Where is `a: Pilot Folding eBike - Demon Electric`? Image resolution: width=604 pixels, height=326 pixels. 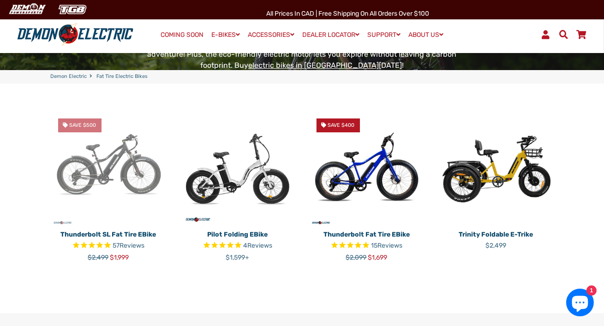
a: Pilot Folding eBike - Demon Electric is located at coordinates (238, 169).